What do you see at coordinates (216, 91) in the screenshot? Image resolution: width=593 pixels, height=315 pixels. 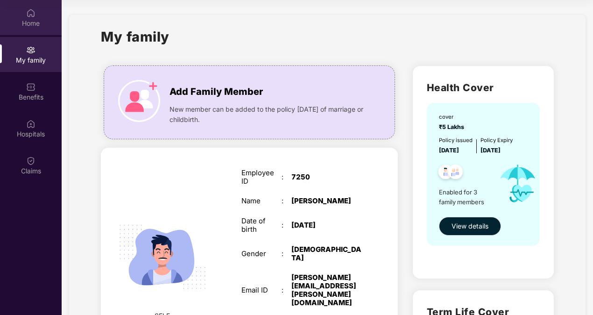 I see `span: Add Family Member` at bounding box center [216, 91].